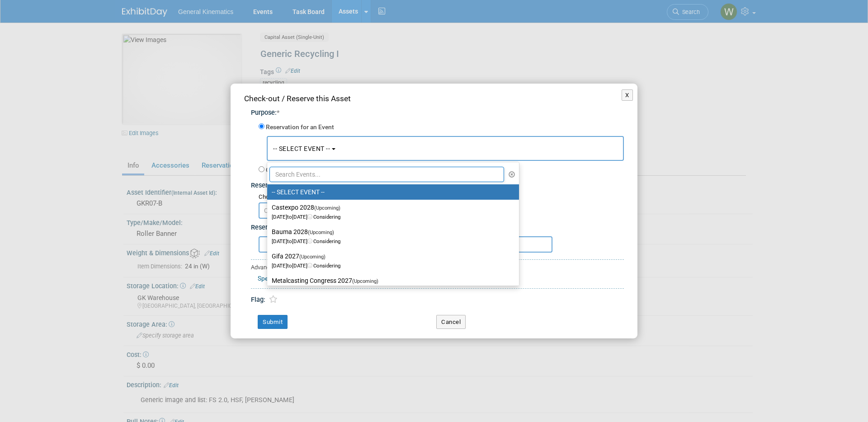 The height and width of the screenshot is (422, 868). Describe the element at coordinates (390, 261) in the screenshot. I see `label: Gifa 2027` at that location.